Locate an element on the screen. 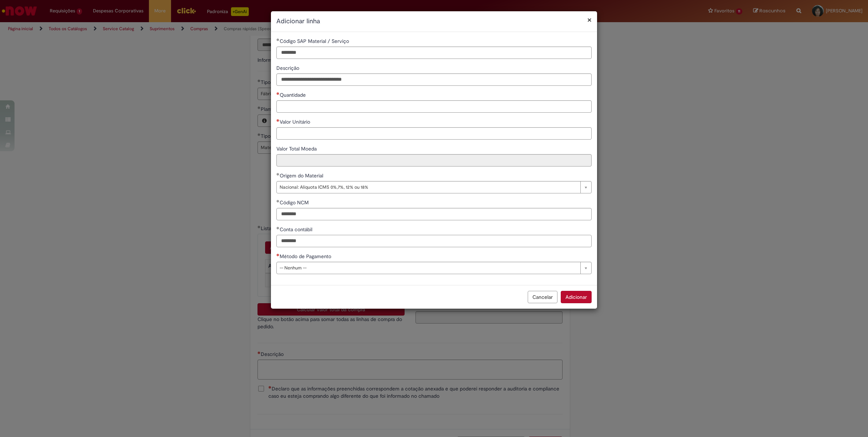  span: Código SAP Material / Serviço is located at coordinates (315, 41).